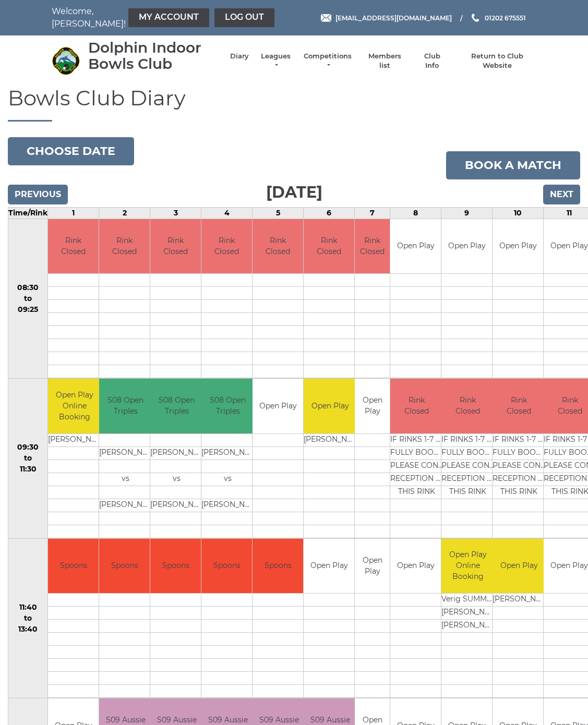  Describe the element at coordinates (74, 213) in the screenshot. I see `td: 1` at that location.